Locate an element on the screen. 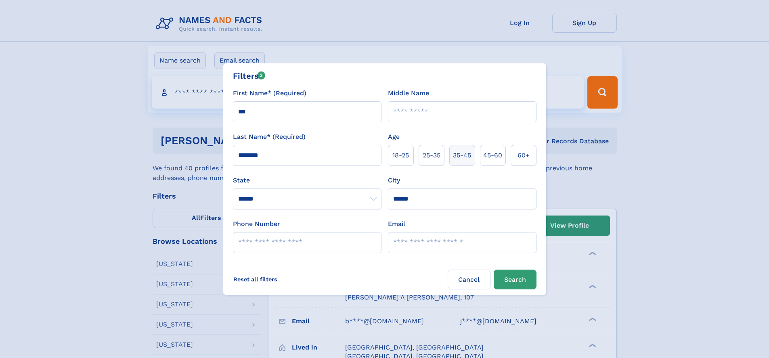  label: Reset all filters is located at coordinates (255, 279).